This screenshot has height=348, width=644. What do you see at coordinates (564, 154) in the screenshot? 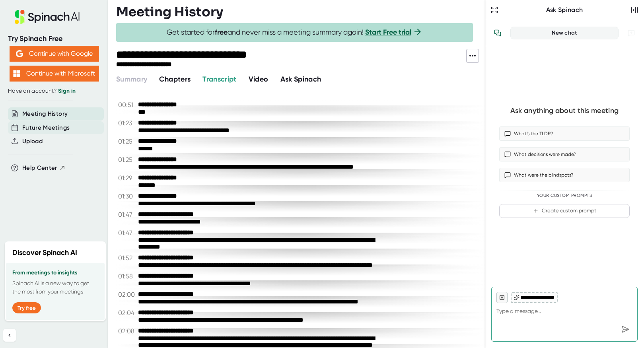
I see `button: What decisions were made?` at bounding box center [564, 154].